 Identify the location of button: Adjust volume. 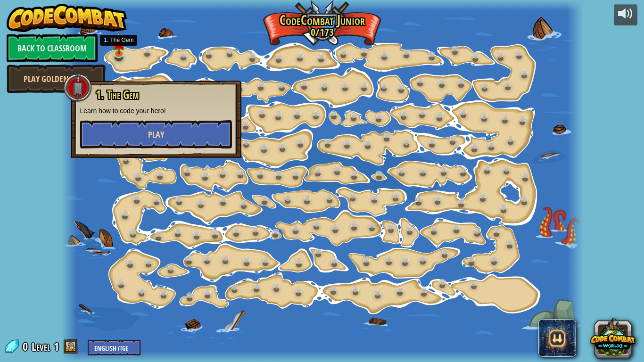
(626, 15).